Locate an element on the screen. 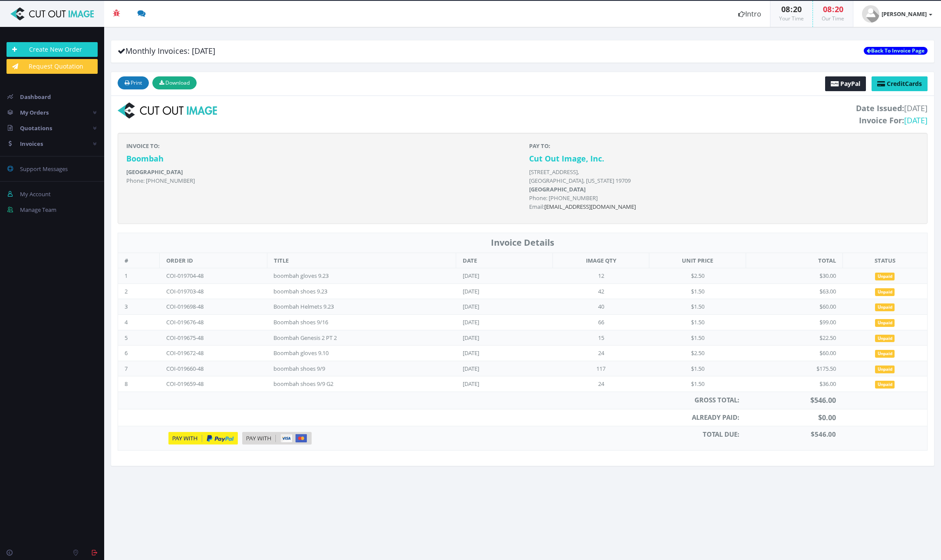  div: boombah shoes 9/9 G2 is located at coordinates (317, 384).